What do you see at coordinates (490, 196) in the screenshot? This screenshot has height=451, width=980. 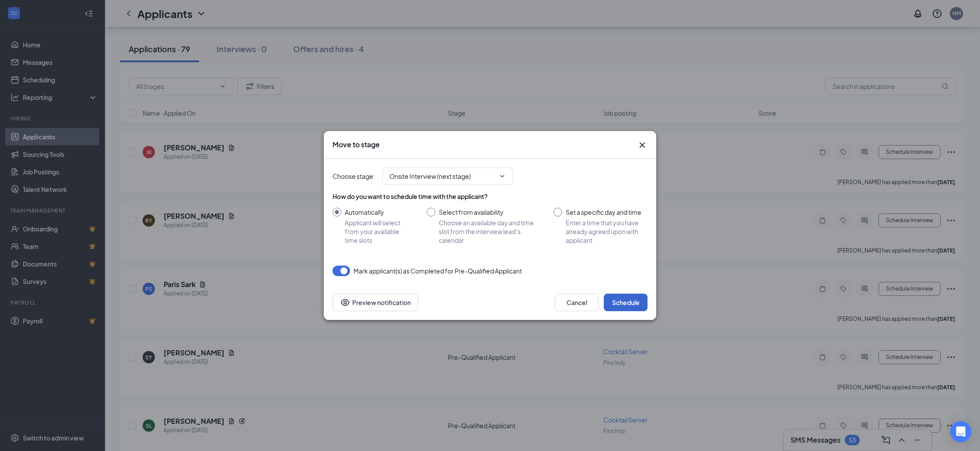 I see `div: How do you want to schedule time with the applicant?` at bounding box center [490, 196].